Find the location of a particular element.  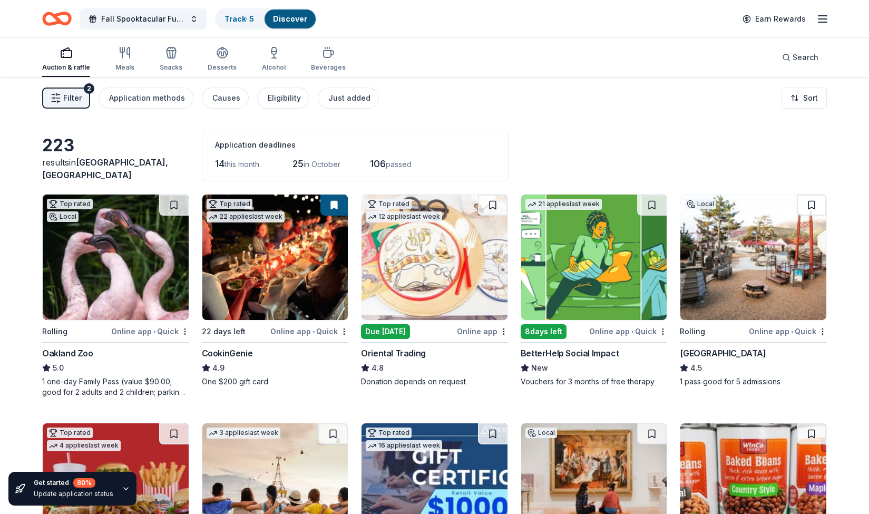

span: Sort is located at coordinates (810, 98).